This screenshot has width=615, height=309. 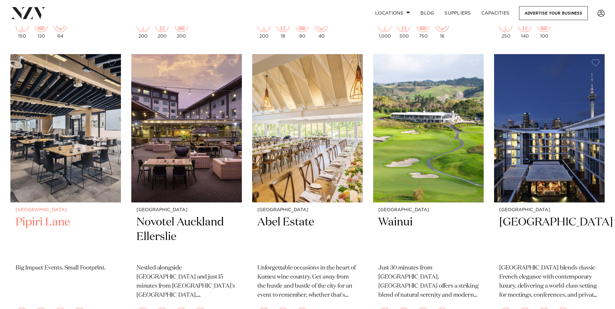 I want to click on div: 140, so click(x=525, y=29).